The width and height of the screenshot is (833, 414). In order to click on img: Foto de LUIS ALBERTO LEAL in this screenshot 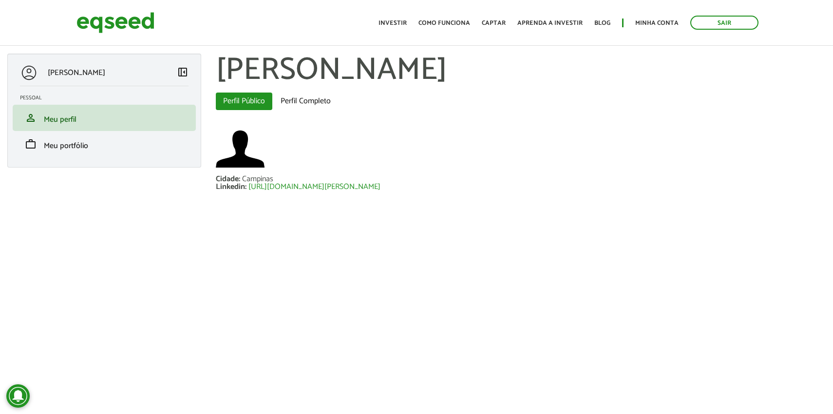, I will do `click(240, 149)`.